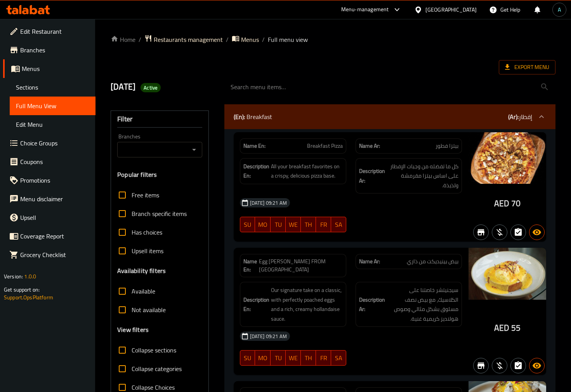 The width and height of the screenshot is (571, 392). Describe the element at coordinates (151, 87) in the screenshot. I see `span: Active` at that location.